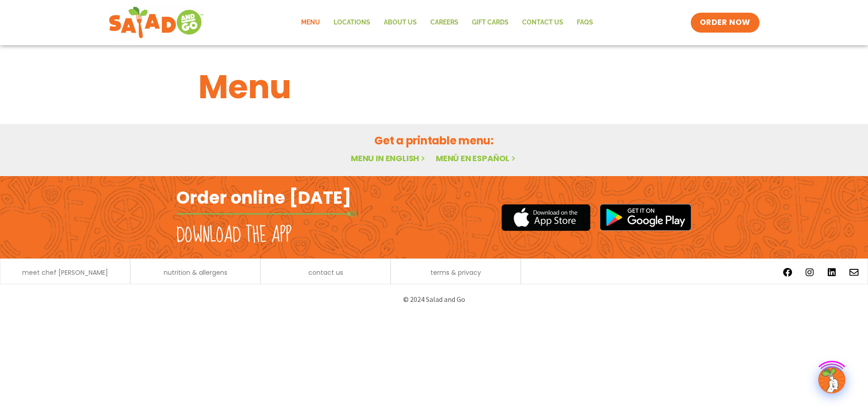 This screenshot has height=416, width=868. I want to click on a: GIFT CARDS, so click(490, 23).